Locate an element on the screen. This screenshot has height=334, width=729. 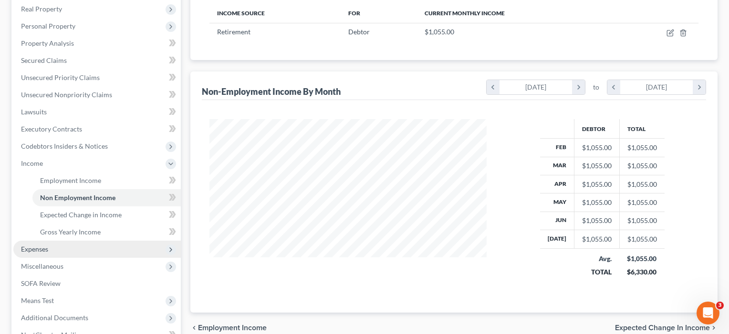
a: Unsecured Nonpriority Claims is located at coordinates (97, 95).